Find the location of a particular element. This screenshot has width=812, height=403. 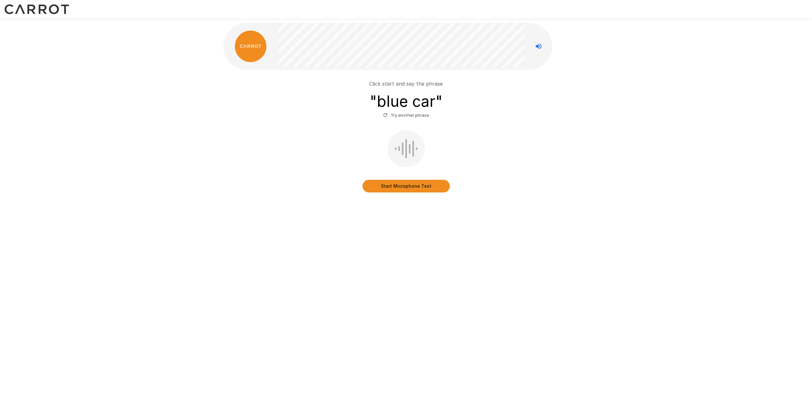

button: Try another phrase is located at coordinates (406, 115).